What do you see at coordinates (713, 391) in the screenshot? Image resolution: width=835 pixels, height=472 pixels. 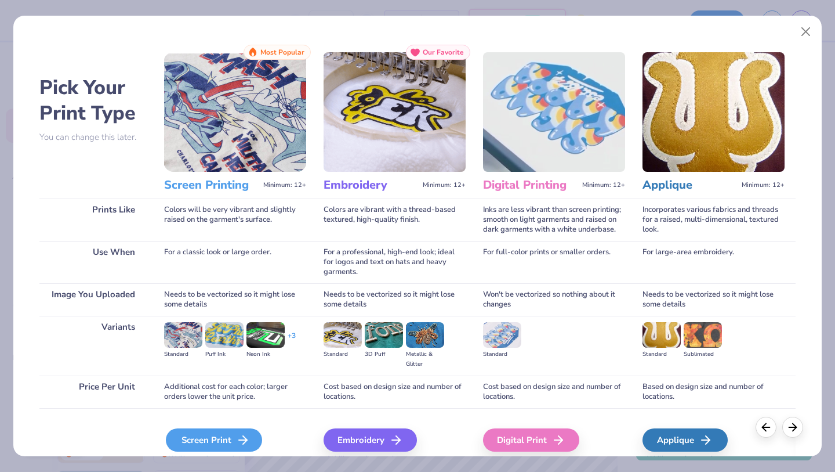 I see `div: Based on design size and number of locations.` at bounding box center [713, 391].